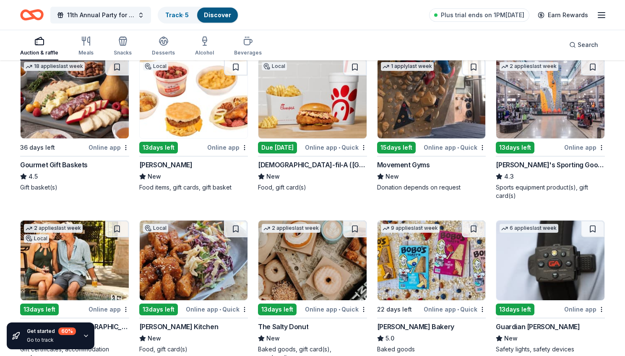 The image size is (625, 356). Describe the element at coordinates (32, 15) in the screenshot. I see `a: Home` at that location.